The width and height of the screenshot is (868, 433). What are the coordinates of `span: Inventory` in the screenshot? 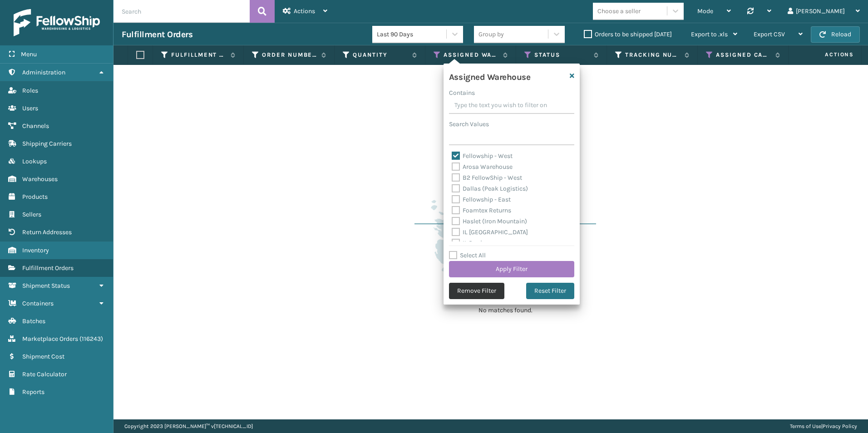 It's located at (36, 250).